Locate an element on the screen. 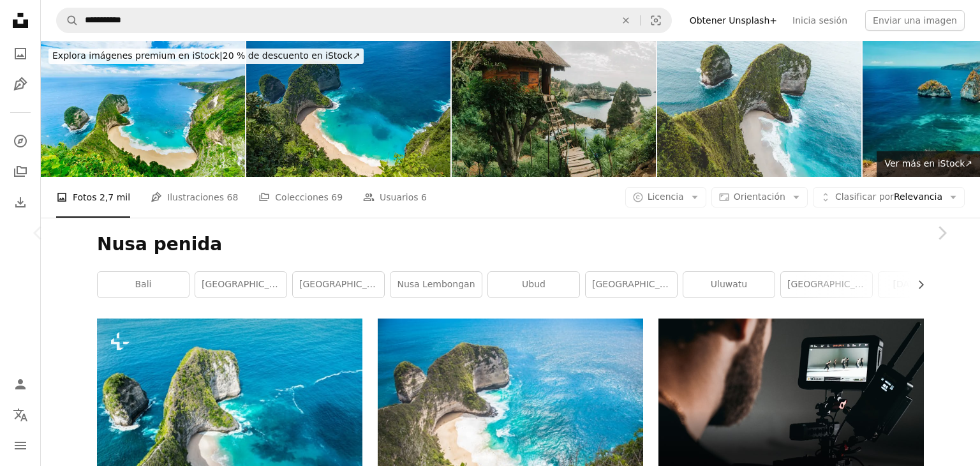  button: Licencia is located at coordinates (666, 197).